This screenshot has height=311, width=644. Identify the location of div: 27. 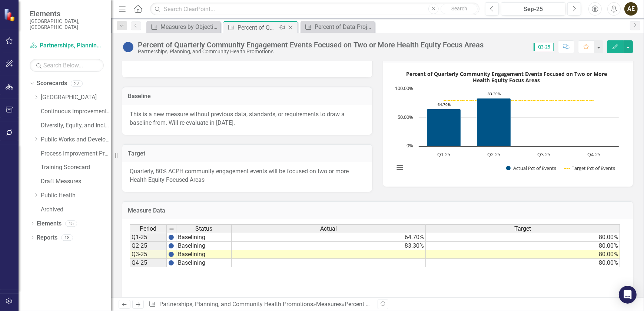
(77, 83).